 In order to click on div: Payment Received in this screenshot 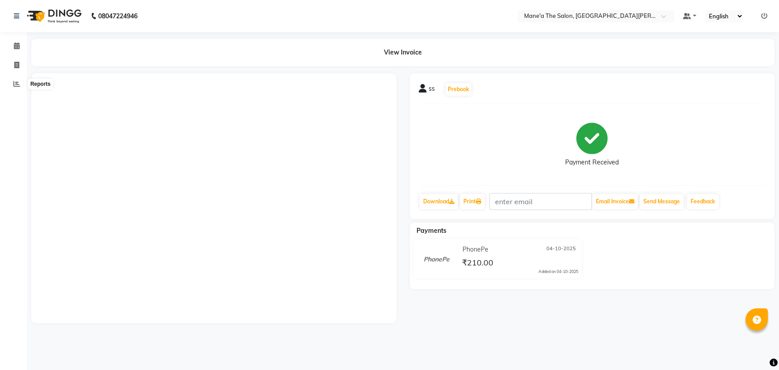, I will do `click(592, 162)`.